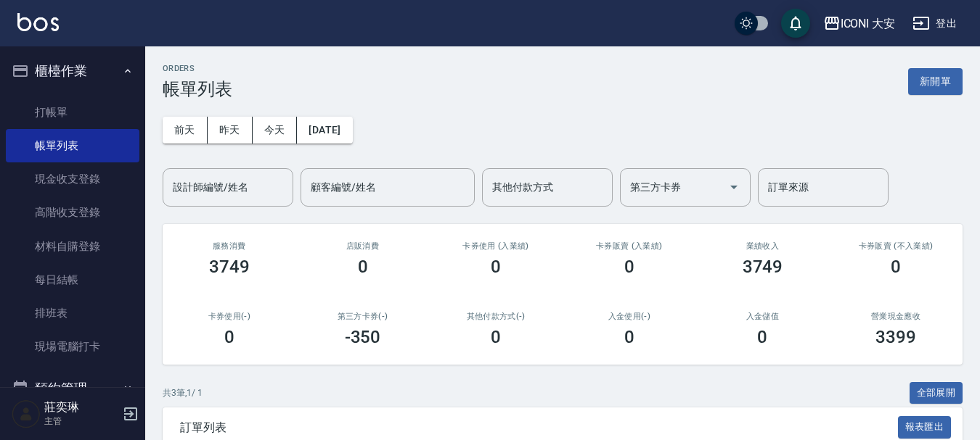 This screenshot has height=440, width=980. I want to click on h2: 營業現金應收, so click(896, 316).